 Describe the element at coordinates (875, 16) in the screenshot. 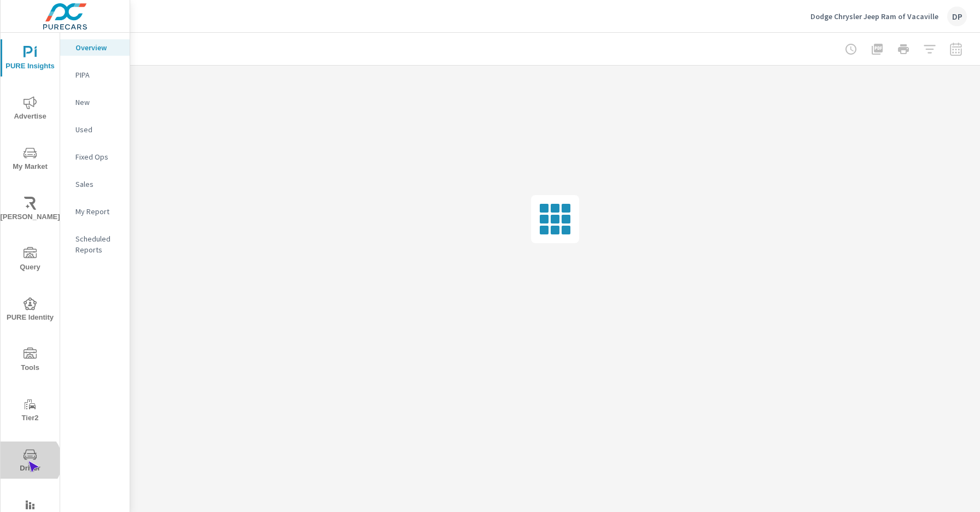

I see `p: Dodge Chrysler Jeep Ram of Vacaville` at that location.